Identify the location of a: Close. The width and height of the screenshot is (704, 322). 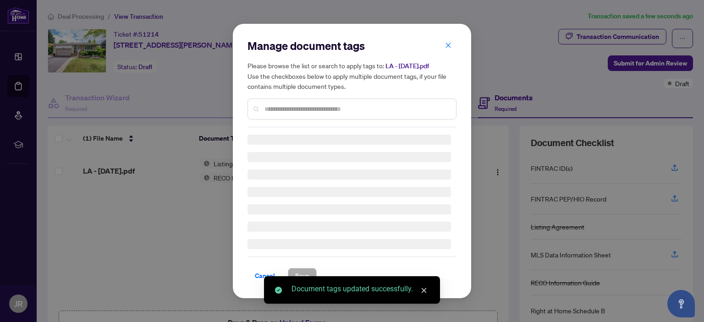
(424, 291).